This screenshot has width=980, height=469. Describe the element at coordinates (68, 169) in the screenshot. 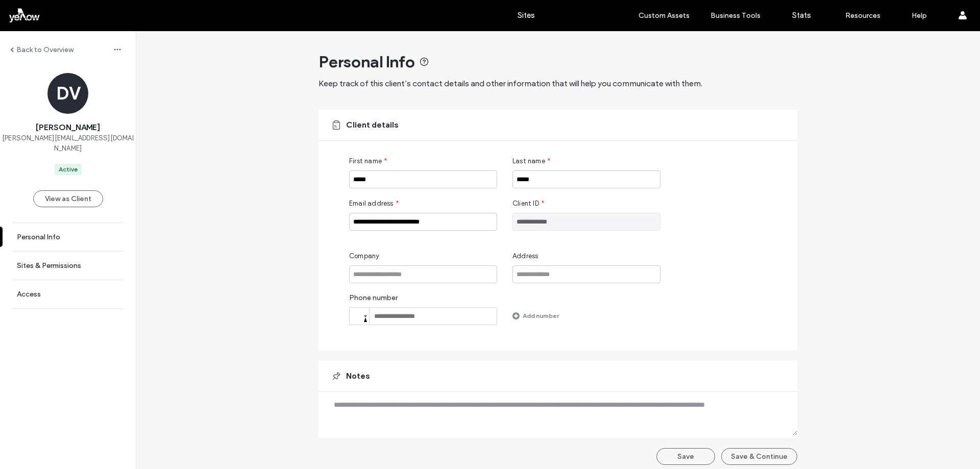

I see `div: Active` at that location.